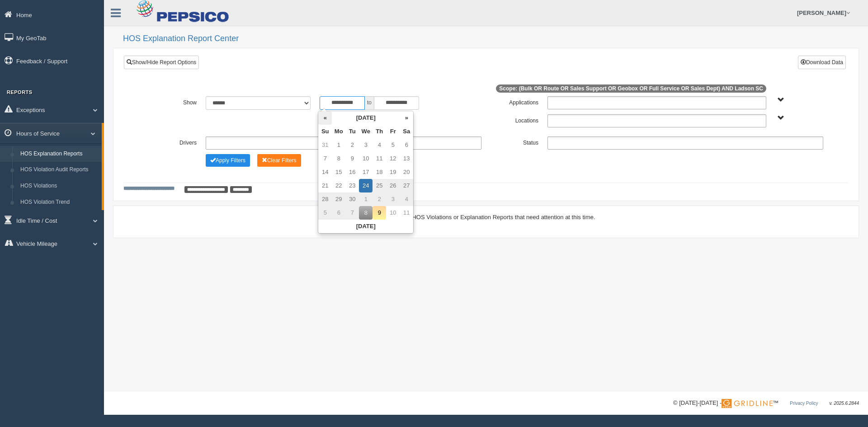  I want to click on td: 14, so click(325, 172).